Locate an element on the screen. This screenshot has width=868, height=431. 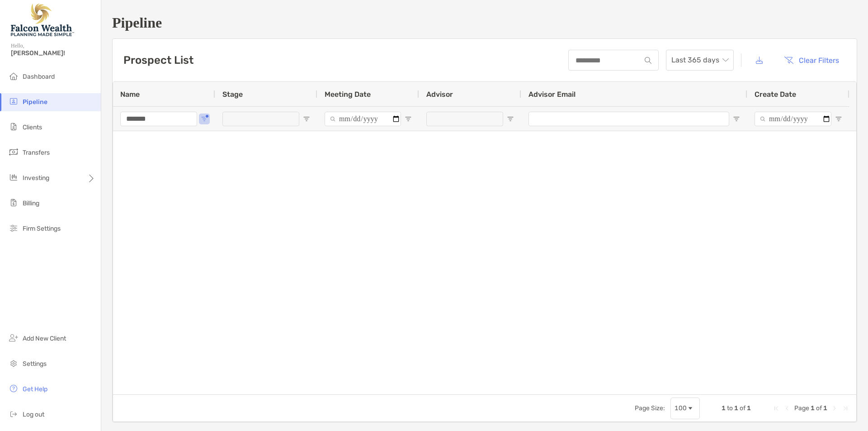
span: Create Date is located at coordinates (776, 94).